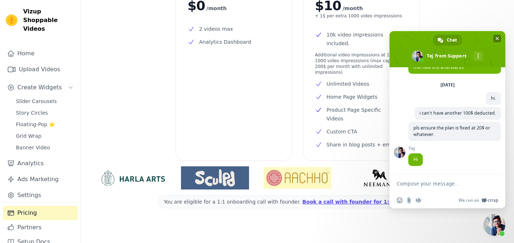 This screenshot has height=243, width=514. What do you see at coordinates (12, 20) in the screenshot?
I see `img: Vizup` at bounding box center [12, 20].